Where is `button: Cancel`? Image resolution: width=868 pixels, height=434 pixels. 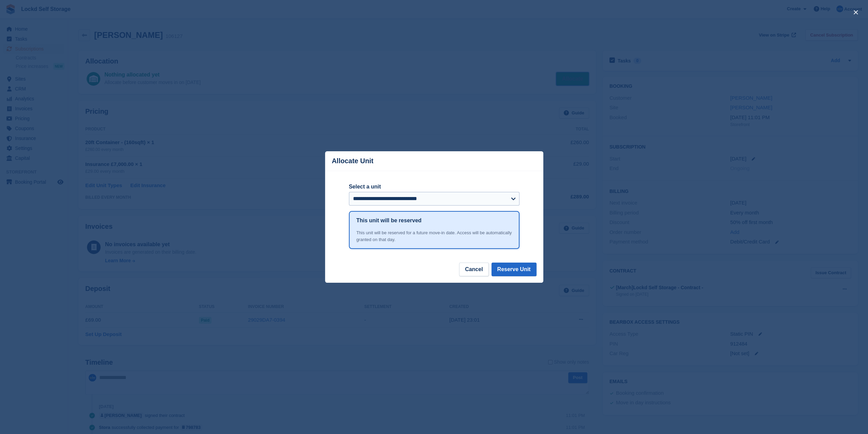
button: Cancel is located at coordinates (474, 270).